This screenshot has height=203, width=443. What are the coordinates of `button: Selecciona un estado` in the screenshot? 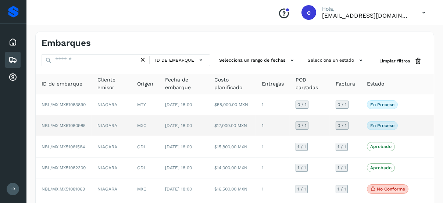 It's located at (336, 60).